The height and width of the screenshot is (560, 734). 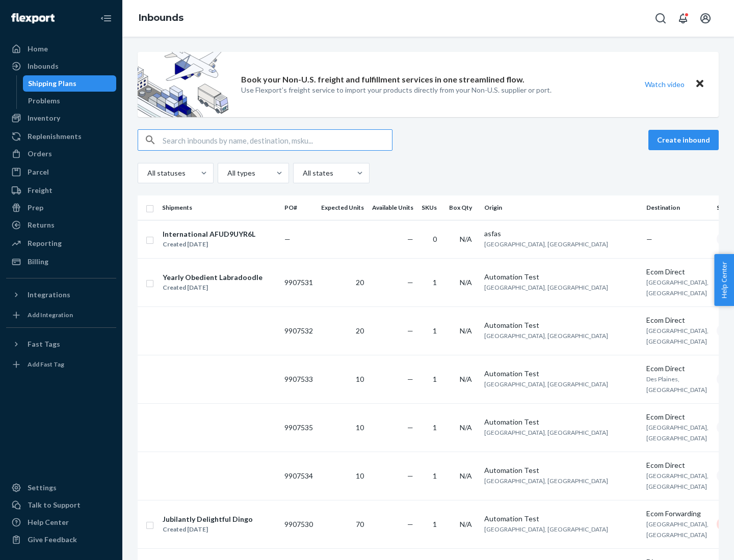 What do you see at coordinates (61, 154) in the screenshot?
I see `a: Orders` at bounding box center [61, 154].